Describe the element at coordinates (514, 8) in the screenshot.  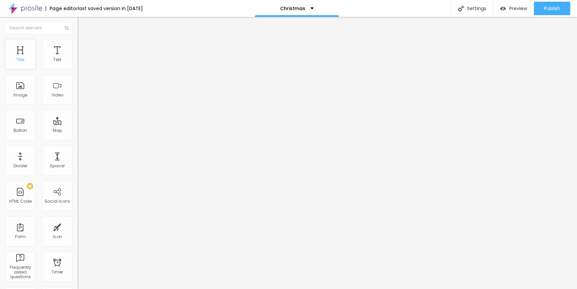
I see `button: Preview` at that location.